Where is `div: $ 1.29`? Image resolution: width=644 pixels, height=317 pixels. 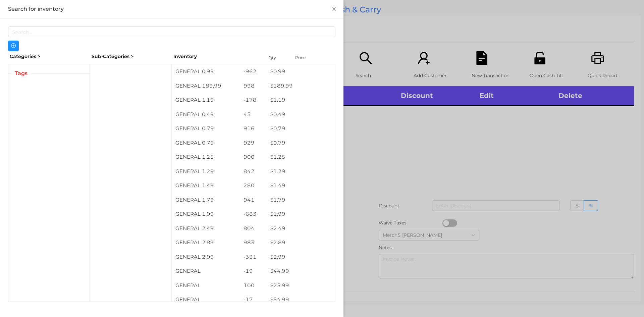
div: $ 1.29 is located at coordinates (301, 171).